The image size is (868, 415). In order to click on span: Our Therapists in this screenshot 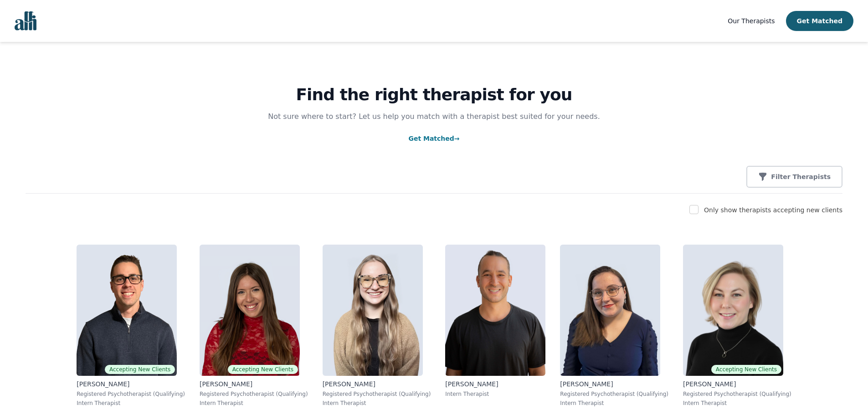, I will do `click(751, 21)`.